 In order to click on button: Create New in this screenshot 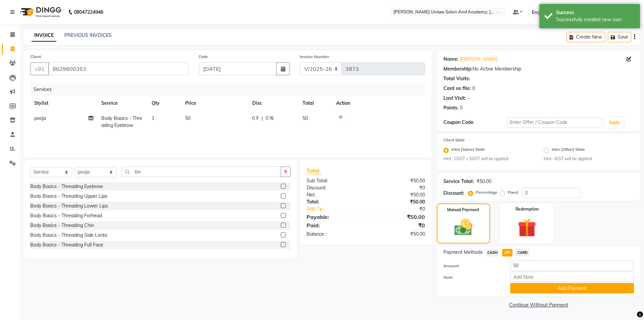, I will do `click(585, 37)`.